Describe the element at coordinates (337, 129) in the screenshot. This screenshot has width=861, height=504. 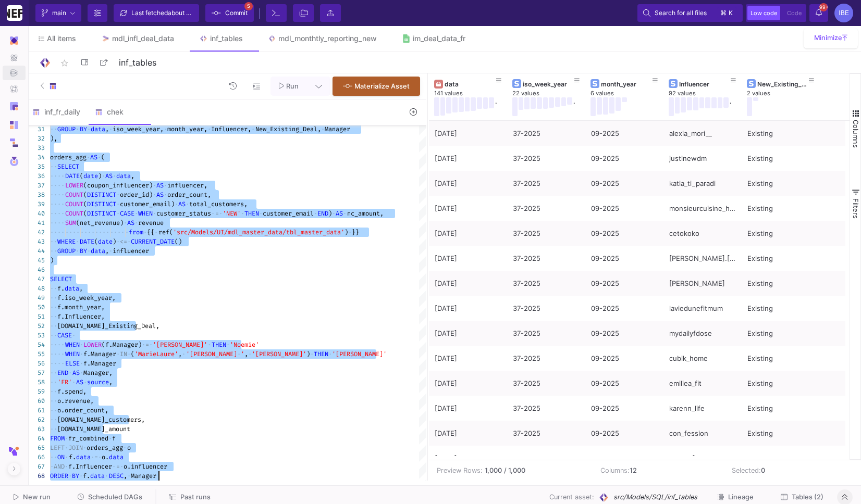
I see `span: Manager` at that location.